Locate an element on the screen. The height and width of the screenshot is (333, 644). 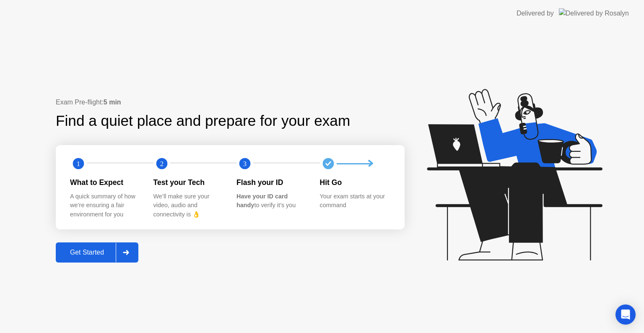
div: Find a quiet place and prepare for your exam is located at coordinates (203, 121).